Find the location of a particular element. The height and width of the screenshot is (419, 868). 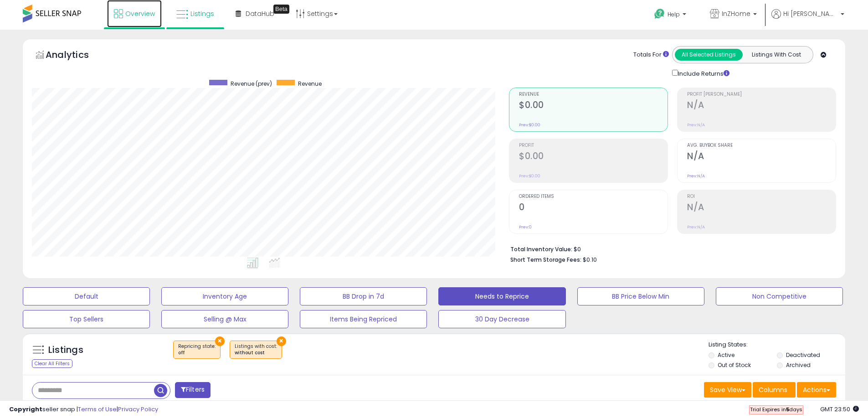

a: Privacy Policy is located at coordinates (138, 409).